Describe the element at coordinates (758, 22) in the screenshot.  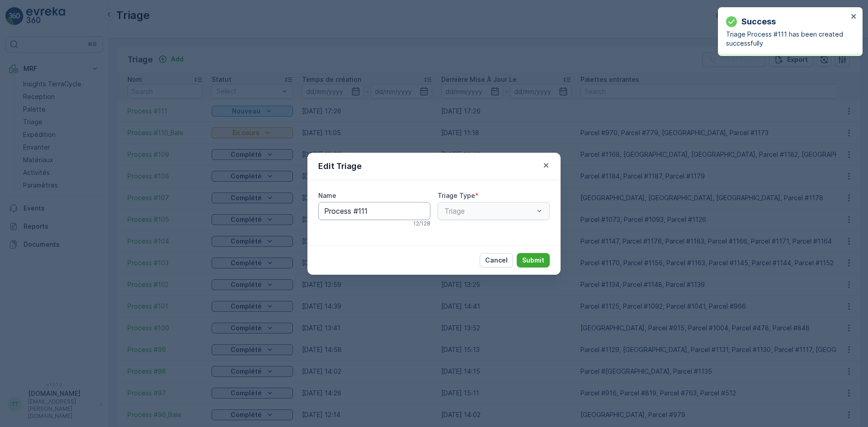
I see `p: Success` at that location.